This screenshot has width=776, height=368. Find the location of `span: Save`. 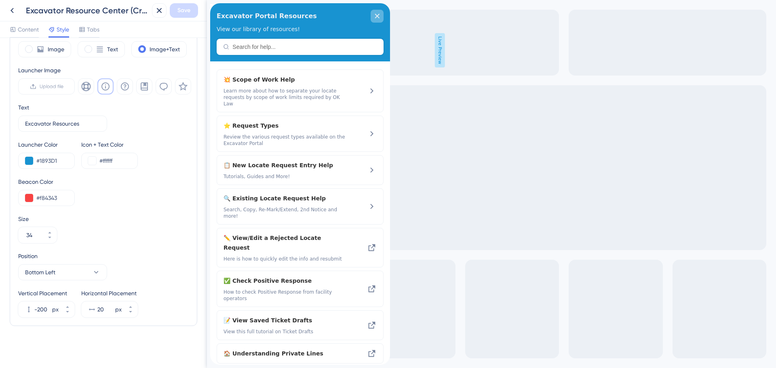

span: Save is located at coordinates (184, 11).